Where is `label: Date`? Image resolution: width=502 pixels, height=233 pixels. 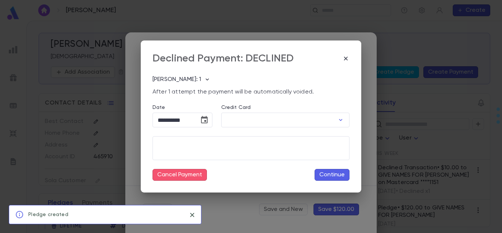
label: Date is located at coordinates (182, 107).